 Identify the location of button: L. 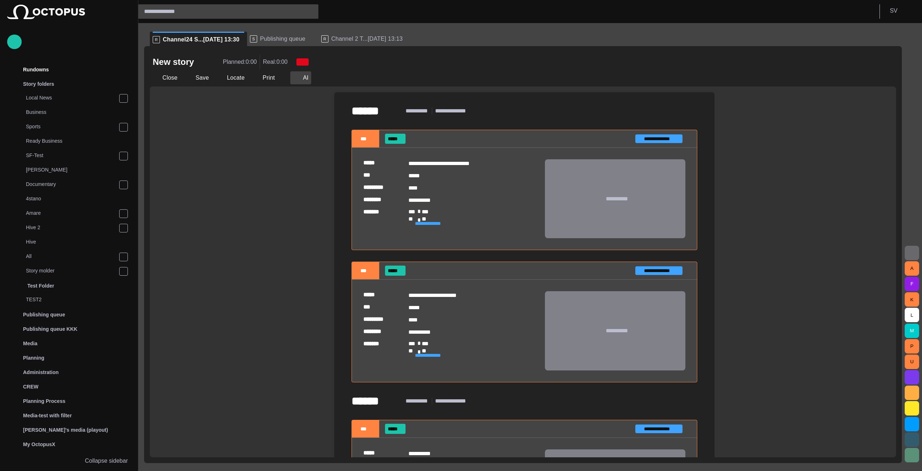
(912, 315).